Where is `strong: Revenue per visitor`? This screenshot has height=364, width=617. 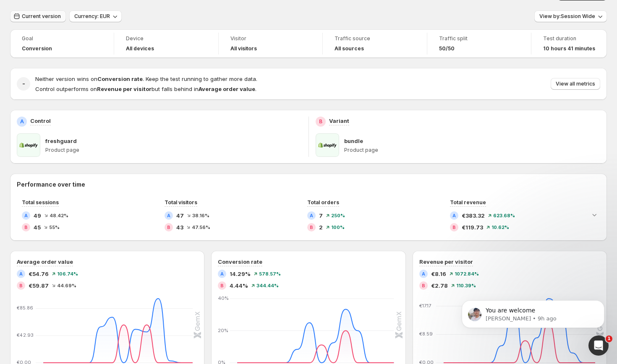
strong: Revenue per visitor is located at coordinates (124, 89).